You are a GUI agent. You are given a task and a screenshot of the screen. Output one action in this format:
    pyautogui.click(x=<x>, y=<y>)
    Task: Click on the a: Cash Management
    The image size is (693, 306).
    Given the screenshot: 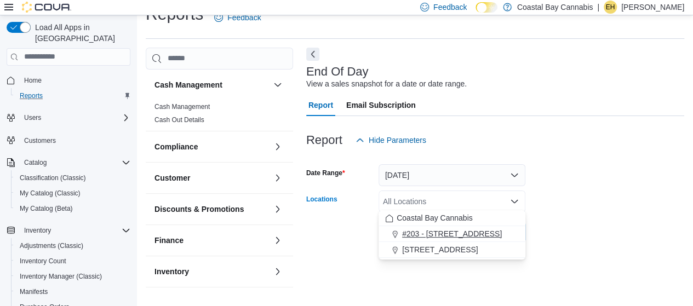 What is the action you would take?
    pyautogui.click(x=182, y=107)
    